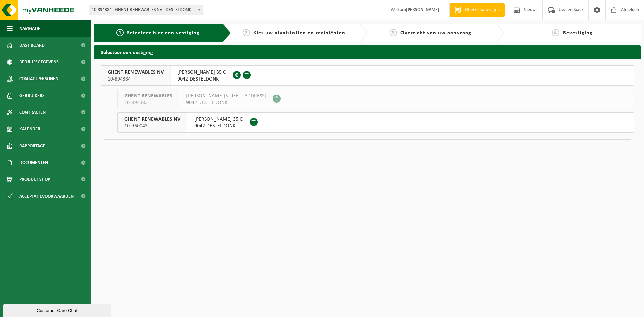 The image size is (644, 317). What do you see at coordinates (148, 96) in the screenshot?
I see `span: GHENT RENEWABLES` at bounding box center [148, 96].